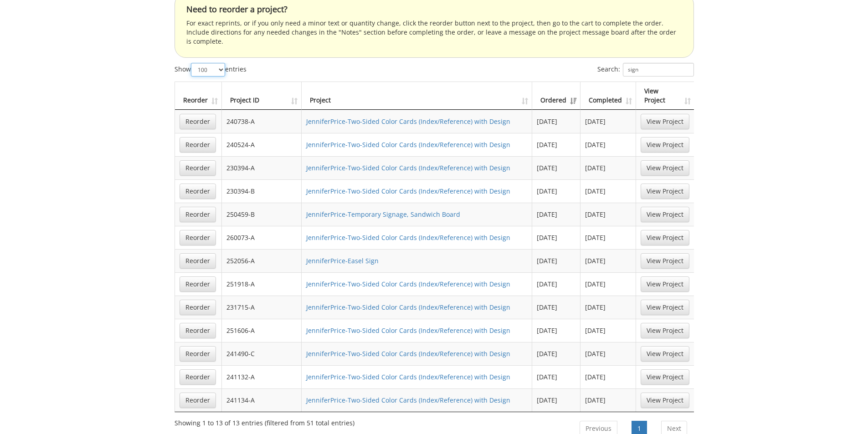 This screenshot has width=868, height=434. Describe the element at coordinates (262, 353) in the screenshot. I see `td: 241490-C` at that location.